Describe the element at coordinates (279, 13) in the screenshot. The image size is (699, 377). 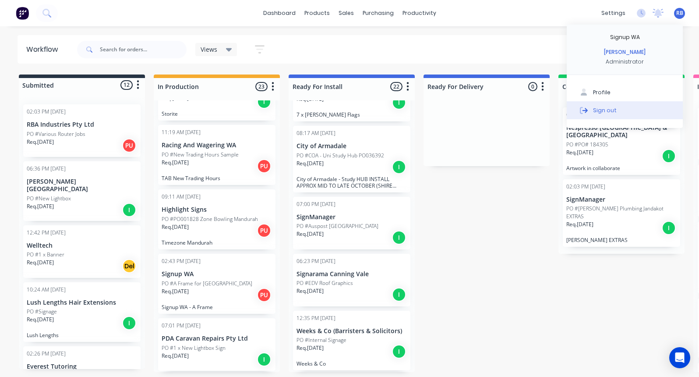
I see `a: dashboard` at that location.